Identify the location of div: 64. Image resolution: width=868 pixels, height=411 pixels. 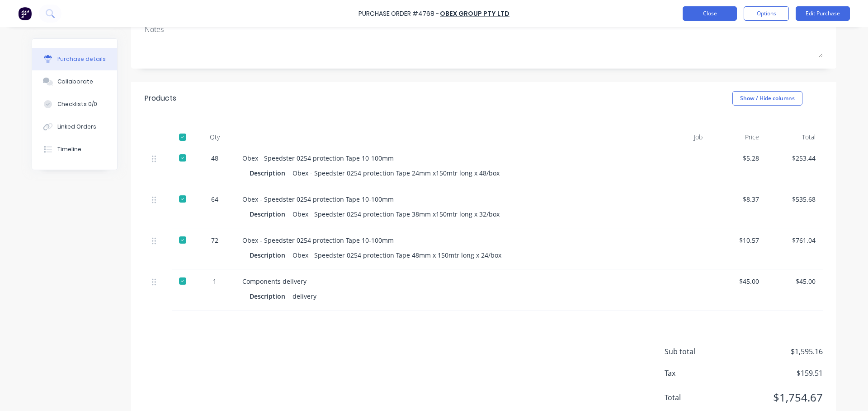
(215, 199).